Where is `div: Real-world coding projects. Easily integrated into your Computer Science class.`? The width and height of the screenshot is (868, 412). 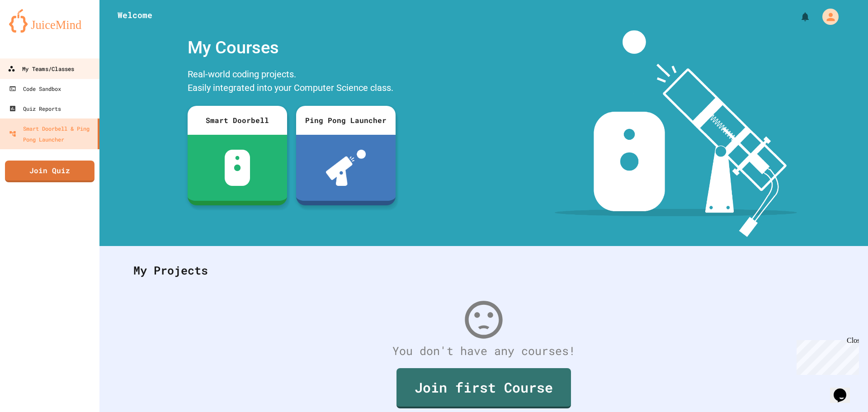 div: Real-world coding projects. Easily integrated into your Computer Science class. is located at coordinates (292, 82).